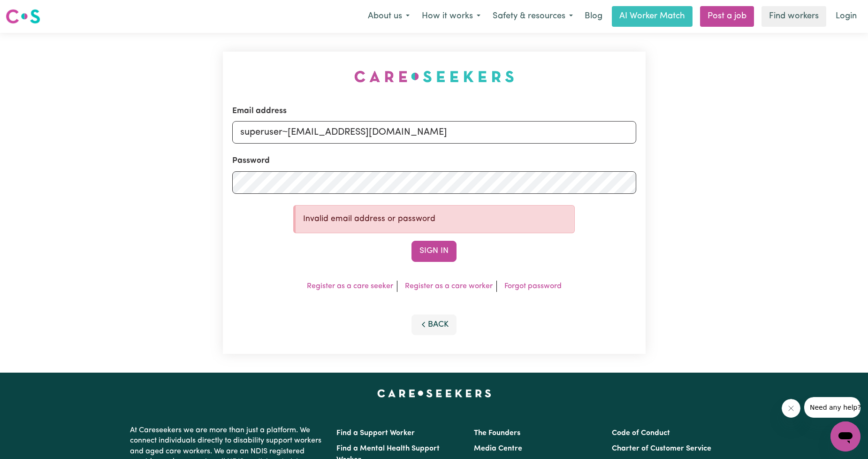 This screenshot has height=459, width=868. Describe the element at coordinates (652, 16) in the screenshot. I see `a: AI Worker Match` at that location.